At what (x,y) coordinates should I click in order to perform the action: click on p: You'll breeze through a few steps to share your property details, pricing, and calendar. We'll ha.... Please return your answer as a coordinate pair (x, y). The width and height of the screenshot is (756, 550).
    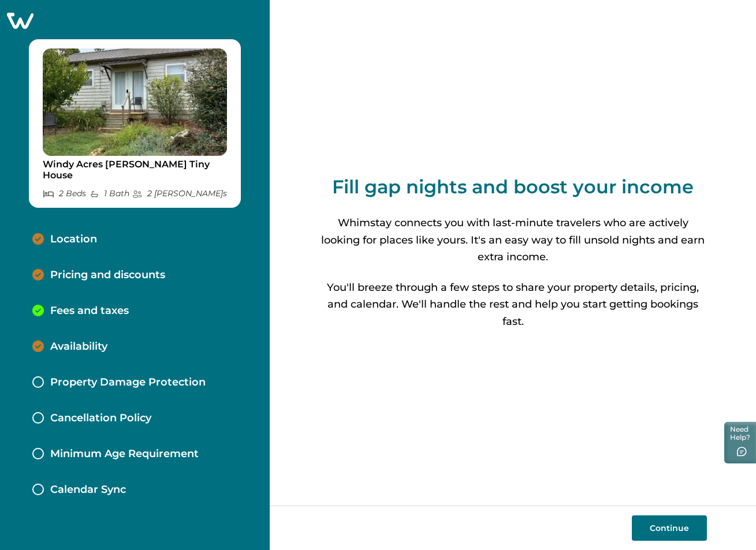
    Looking at the image, I should click on (513, 305).